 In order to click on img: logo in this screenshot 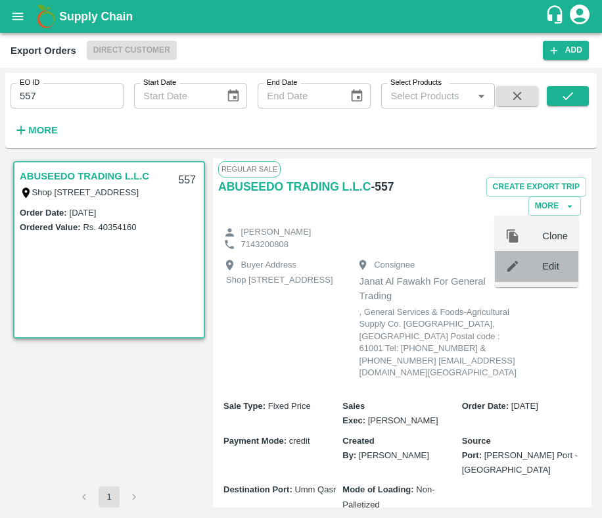, I will do `click(46, 16)`.